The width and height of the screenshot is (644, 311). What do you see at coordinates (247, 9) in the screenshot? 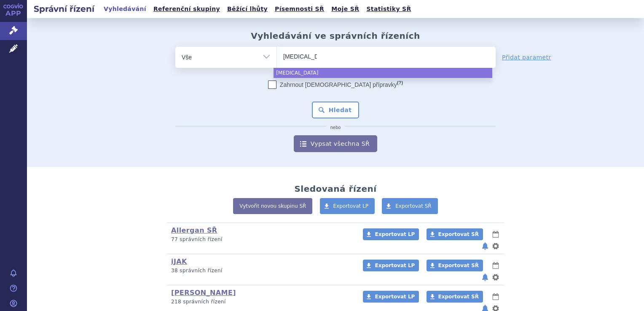
I see `a: Běžící lhůty` at bounding box center [247, 9].